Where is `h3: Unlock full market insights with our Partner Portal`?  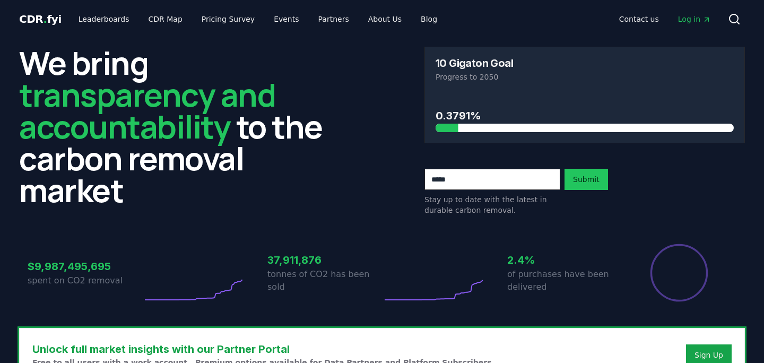
h3: Unlock full market insights with our Partner Portal is located at coordinates (263, 349).